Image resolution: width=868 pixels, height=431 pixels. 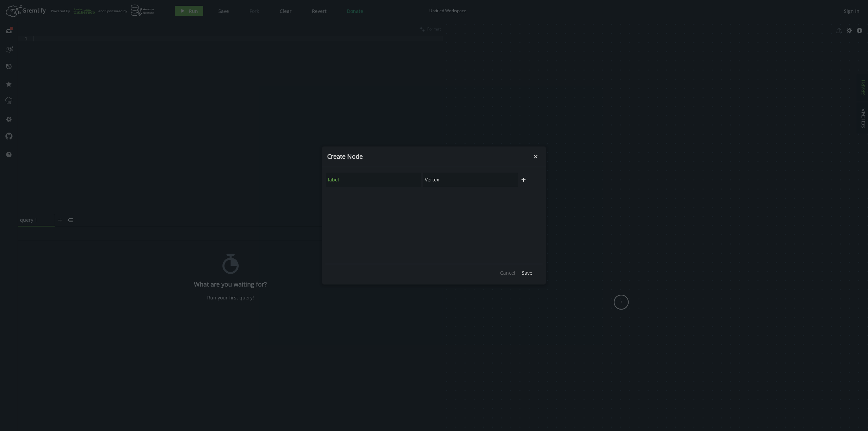 What do you see at coordinates (527, 273) in the screenshot?
I see `button: Save` at bounding box center [527, 273].